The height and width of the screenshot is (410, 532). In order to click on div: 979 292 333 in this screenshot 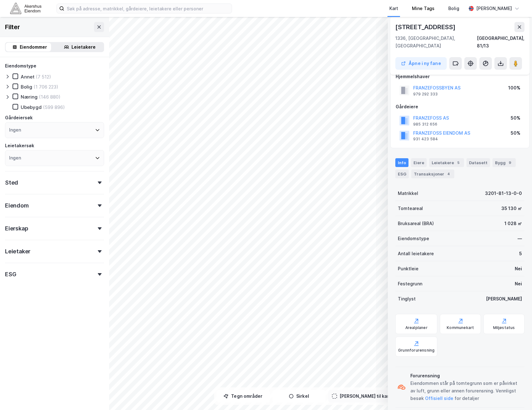, I will do `click(425, 94)`.